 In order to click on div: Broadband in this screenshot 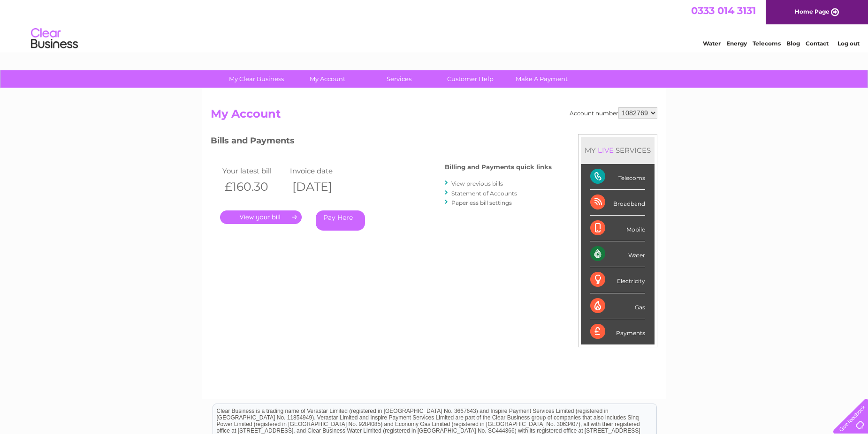, I will do `click(618, 202)`.